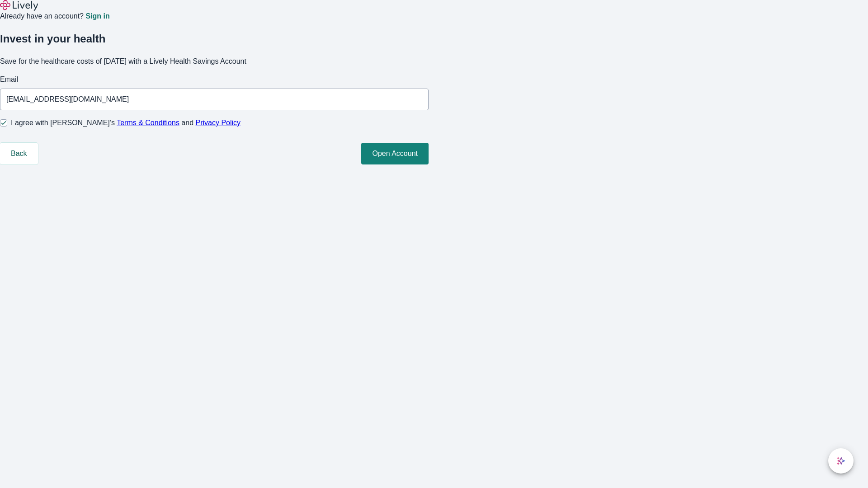 The image size is (868, 488). Describe the element at coordinates (841, 461) in the screenshot. I see `button: chat` at that location.